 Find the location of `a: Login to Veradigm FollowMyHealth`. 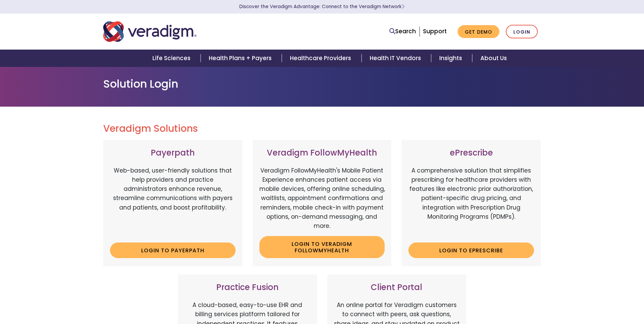

a: Login to Veradigm FollowMyHealth is located at coordinates (322, 247).